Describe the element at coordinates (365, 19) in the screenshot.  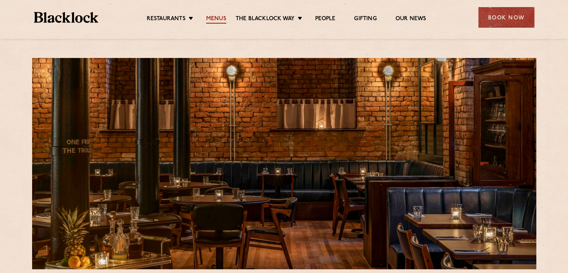
I see `a: Gifting` at that location.